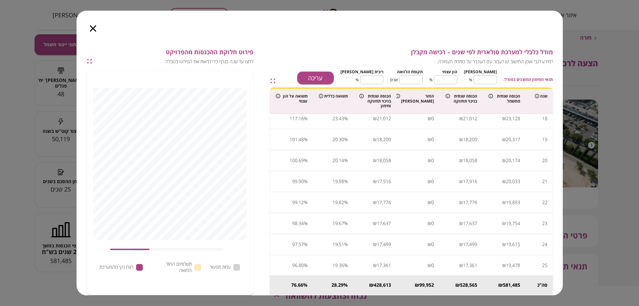 This screenshot has height=306, width=639. I want to click on div: 98.34, so click(298, 223).